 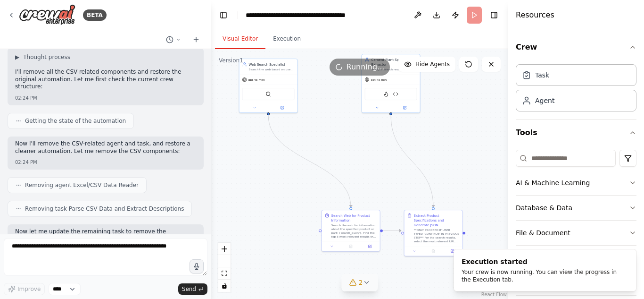 What do you see at coordinates (268, 85) in the screenshot?
I see `div: Web Search SpecialistSearch the web based on user queries and return the top 5 most relevant resu...` at bounding box center [268, 85].